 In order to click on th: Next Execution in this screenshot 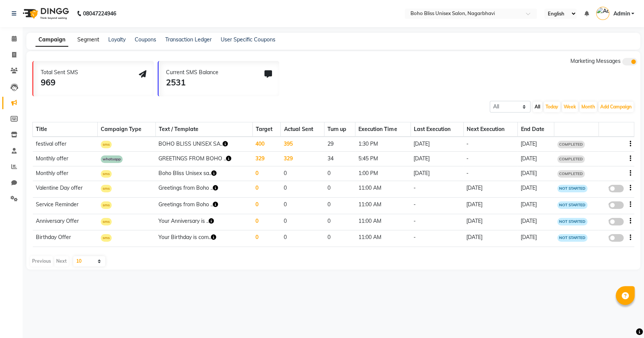, I will do `click(491, 129)`.